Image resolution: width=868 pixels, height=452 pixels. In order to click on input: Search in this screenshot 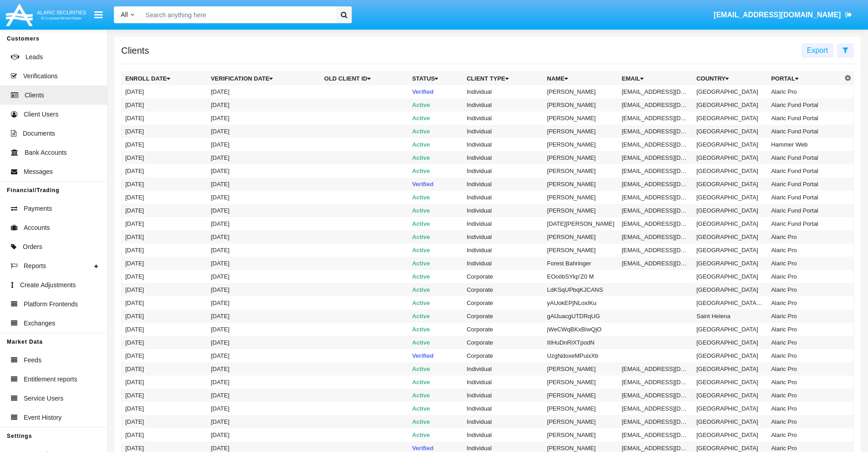, I will do `click(237, 14)`.